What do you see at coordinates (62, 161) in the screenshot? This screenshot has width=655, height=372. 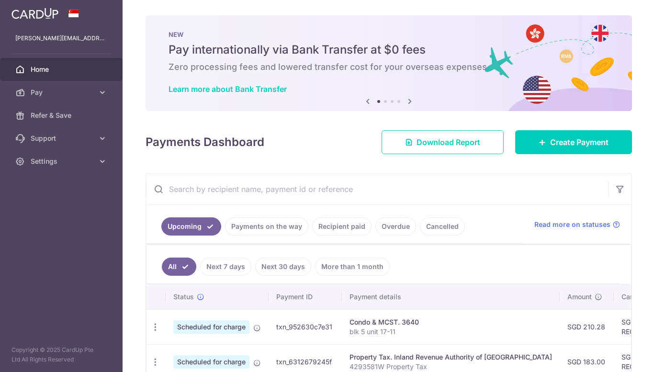 I see `span: Settings` at bounding box center [62, 161].